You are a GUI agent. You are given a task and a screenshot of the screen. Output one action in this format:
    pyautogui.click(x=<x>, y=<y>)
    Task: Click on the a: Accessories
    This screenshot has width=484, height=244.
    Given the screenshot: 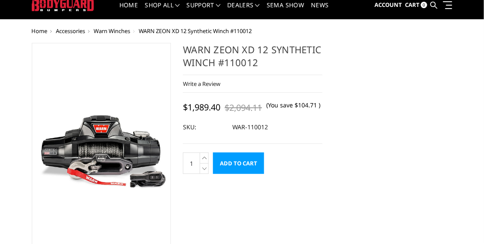 What is the action you would take?
    pyautogui.click(x=71, y=31)
    